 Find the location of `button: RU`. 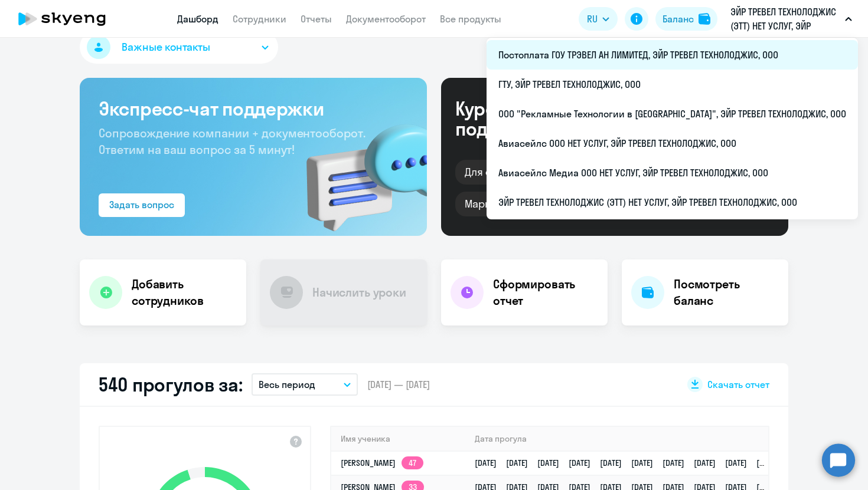

button: RU is located at coordinates (598, 19).